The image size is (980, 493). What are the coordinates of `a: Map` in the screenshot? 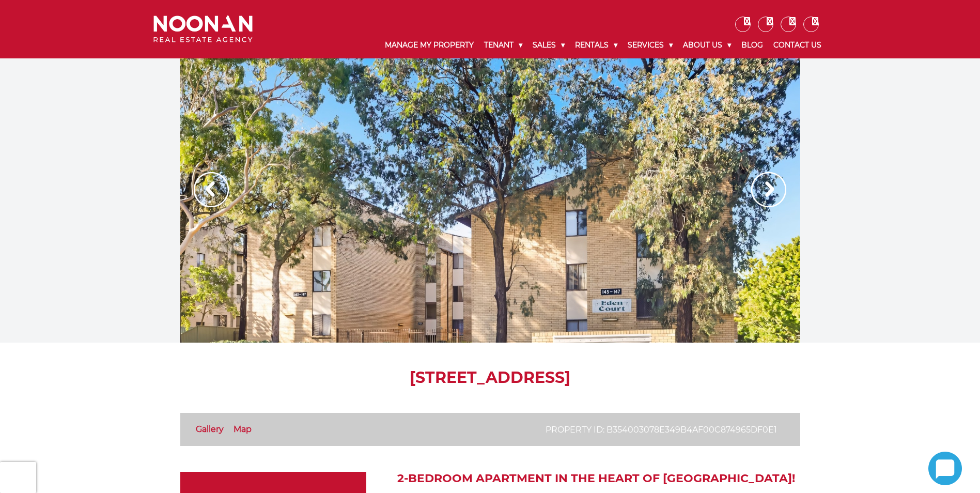 It's located at (242, 429).